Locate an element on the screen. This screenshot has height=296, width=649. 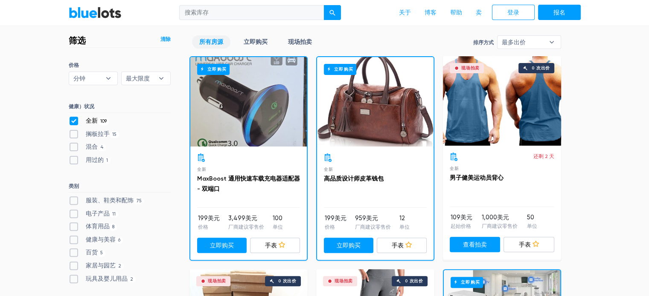
font: 登录 is located at coordinates (513, 12).